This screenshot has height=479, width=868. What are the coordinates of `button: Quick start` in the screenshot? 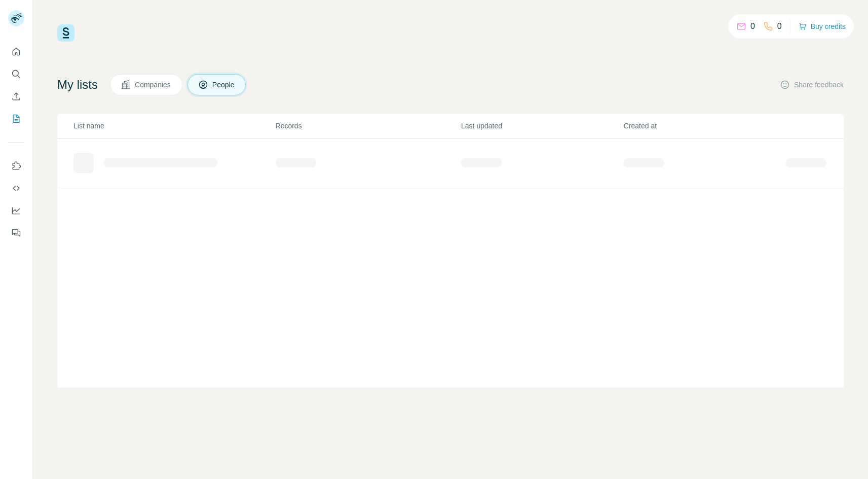 It's located at (16, 52).